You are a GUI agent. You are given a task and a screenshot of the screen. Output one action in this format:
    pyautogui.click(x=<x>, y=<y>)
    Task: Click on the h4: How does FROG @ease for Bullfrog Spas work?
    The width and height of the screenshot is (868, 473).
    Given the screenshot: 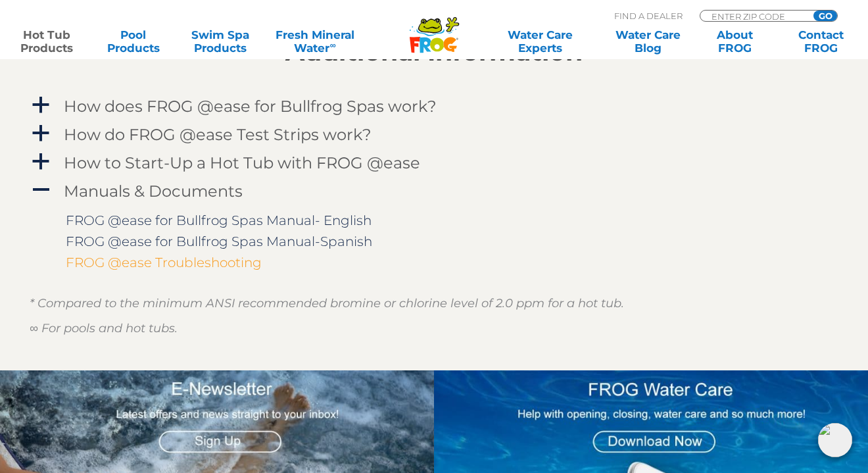 What is the action you would take?
    pyautogui.click(x=250, y=106)
    